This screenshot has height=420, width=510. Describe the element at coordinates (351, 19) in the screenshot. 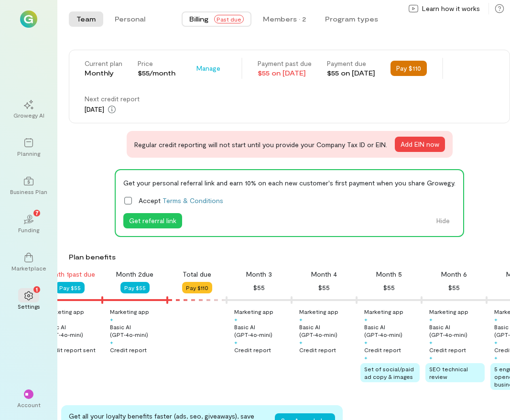

I see `button: Program types` at that location.